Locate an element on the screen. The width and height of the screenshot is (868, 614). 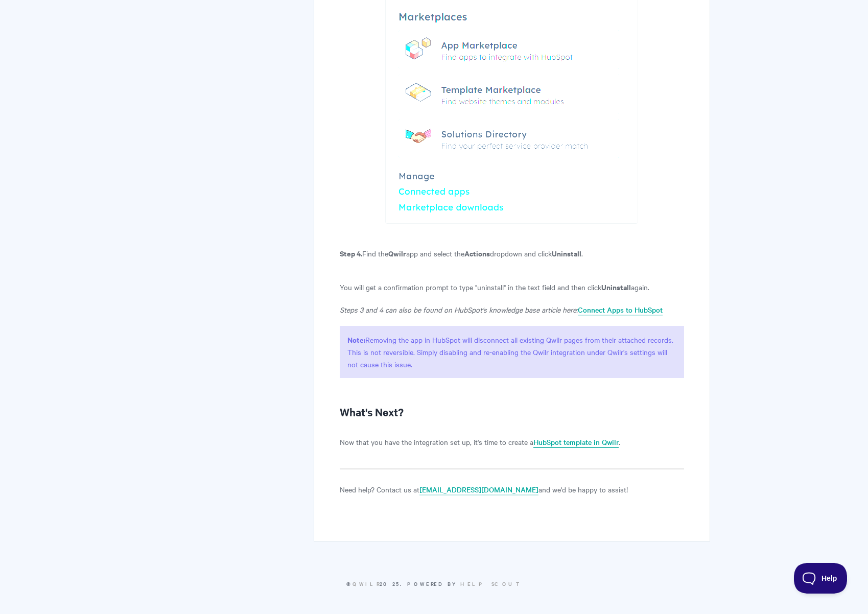
p: Removing the app in HubSpot will disconnect all existing Qwilr pages from their attached records.... is located at coordinates (511, 352).